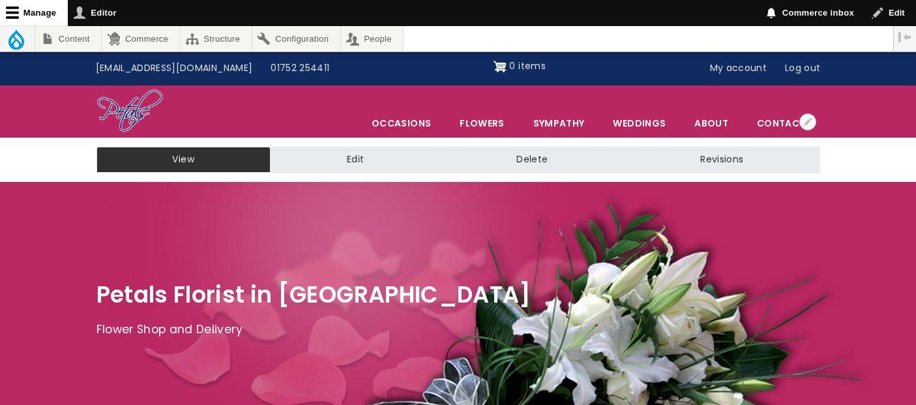 The height and width of the screenshot is (405, 916). What do you see at coordinates (401, 123) in the screenshot?
I see `span: Occasions` at bounding box center [401, 123].